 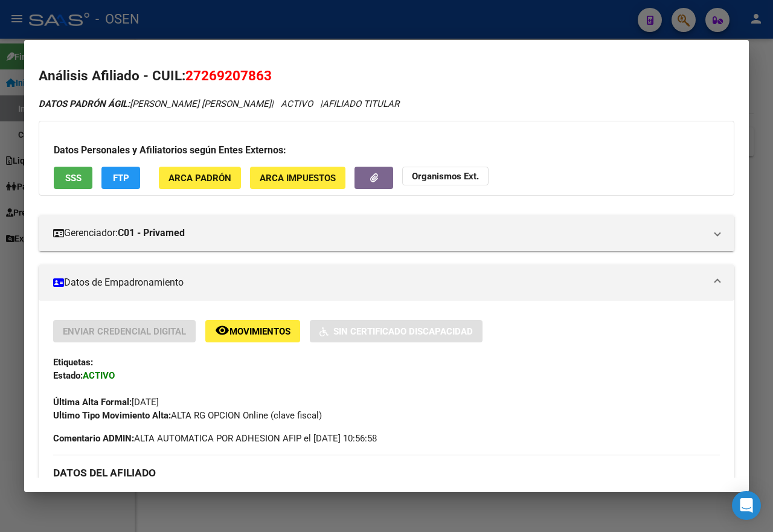 I want to click on mat-panel-title: Datos de Empadronamiento, so click(x=379, y=283).